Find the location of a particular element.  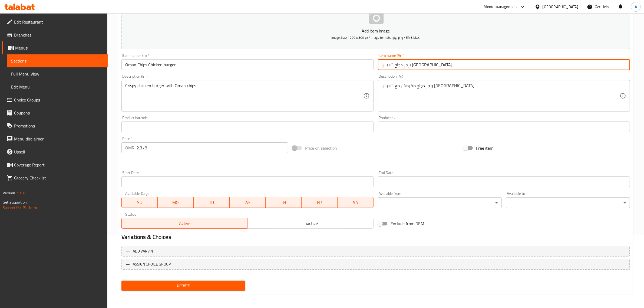

span: Price on selection is located at coordinates (321, 148).